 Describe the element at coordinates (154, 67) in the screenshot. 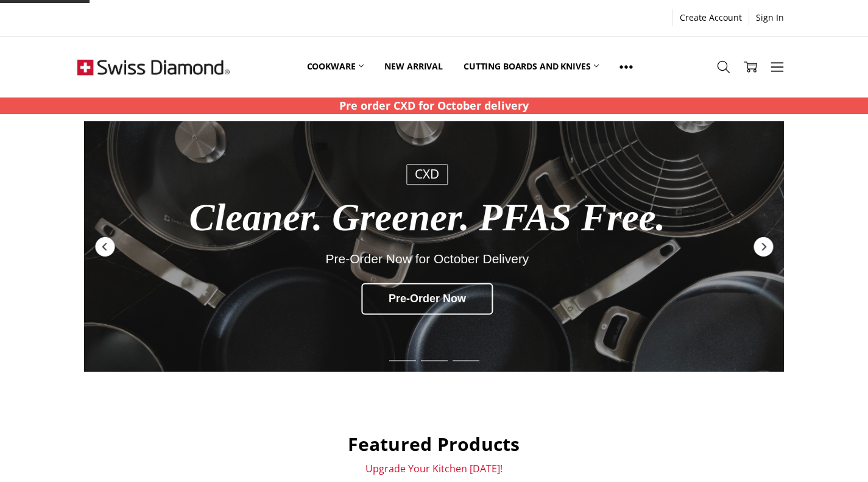

I see `img: Free Shipping On Every Order` at that location.